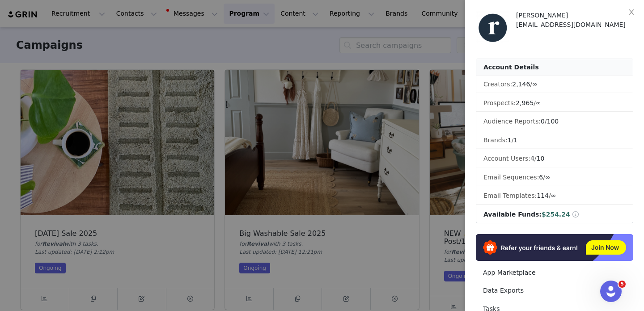  Describe the element at coordinates (555, 247) in the screenshot. I see `img: Refer & Earn` at that location.